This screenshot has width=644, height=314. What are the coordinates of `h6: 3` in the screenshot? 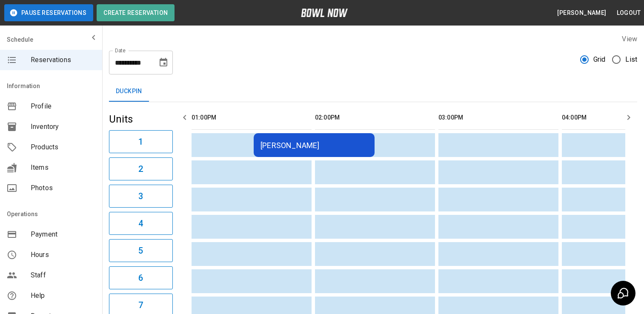 It's located at (140, 196).